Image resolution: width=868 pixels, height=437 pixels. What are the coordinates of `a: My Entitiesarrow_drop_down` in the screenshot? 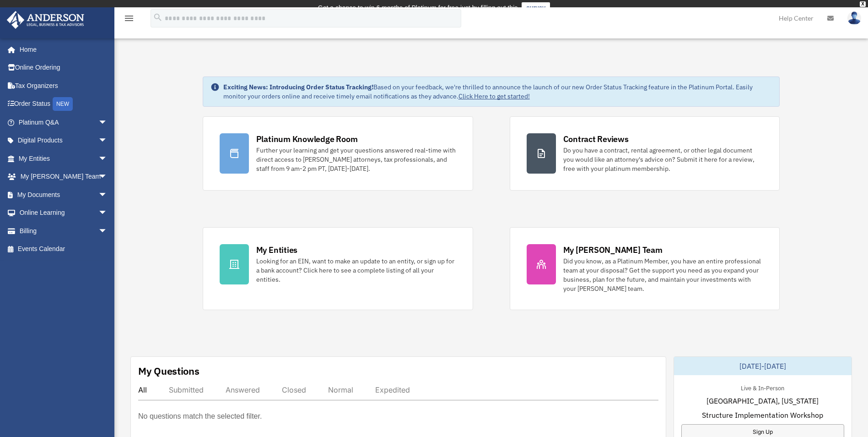 It's located at (64, 159).